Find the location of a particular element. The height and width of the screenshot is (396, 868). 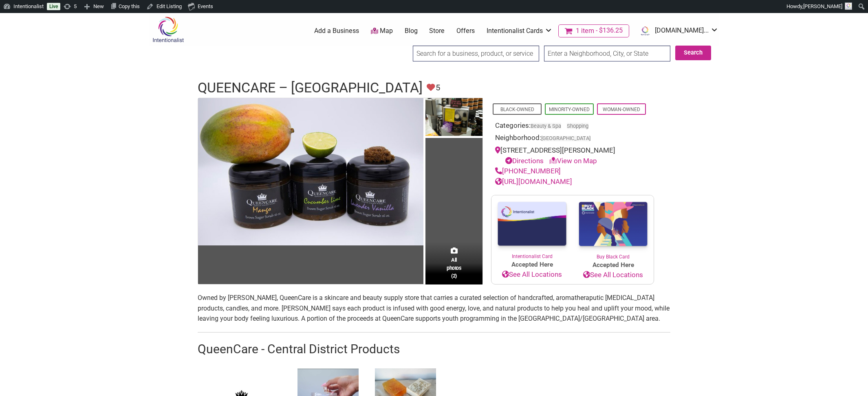

a: Live is located at coordinates (53, 7).